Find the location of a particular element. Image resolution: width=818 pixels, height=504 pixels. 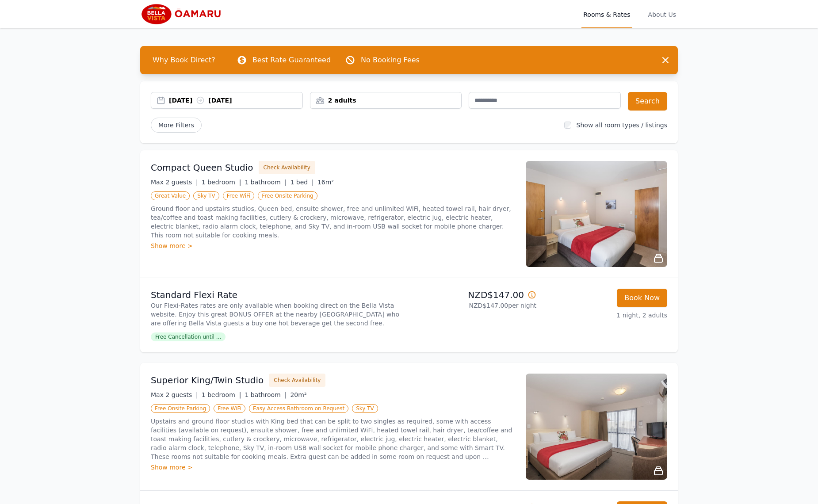

p: Our Flexi-Rates rates are only available when booking direct on the Bella Vista website. Enjoy th... is located at coordinates (278, 314).